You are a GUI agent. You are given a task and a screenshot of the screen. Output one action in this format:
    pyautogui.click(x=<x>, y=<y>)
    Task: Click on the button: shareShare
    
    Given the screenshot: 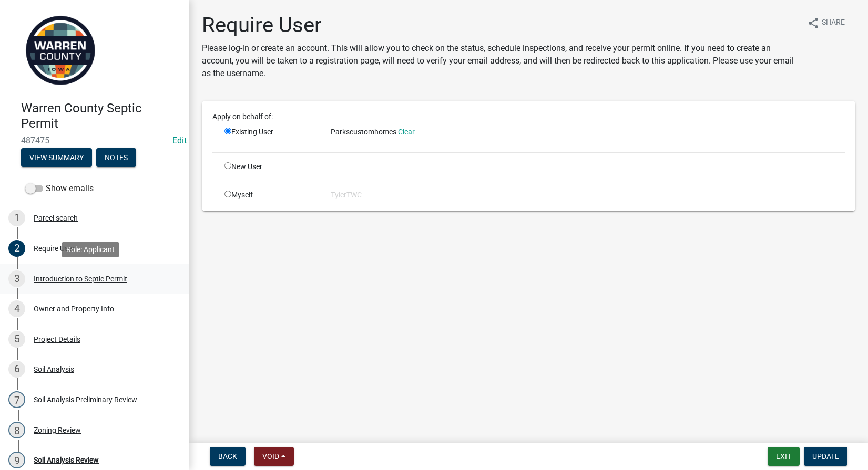 What is the action you would take?
    pyautogui.click(x=826, y=23)
    